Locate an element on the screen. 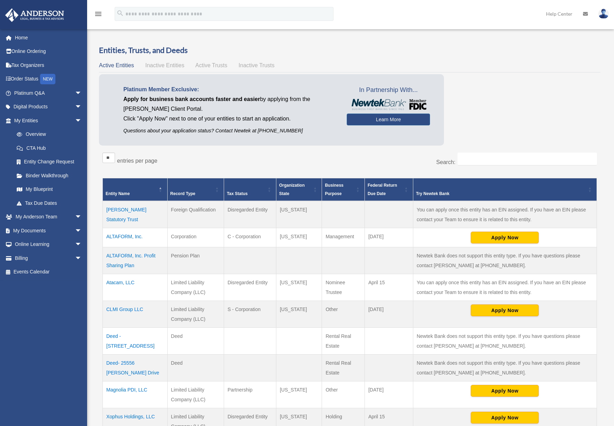  span: Inactive Trusts is located at coordinates (256, 65).